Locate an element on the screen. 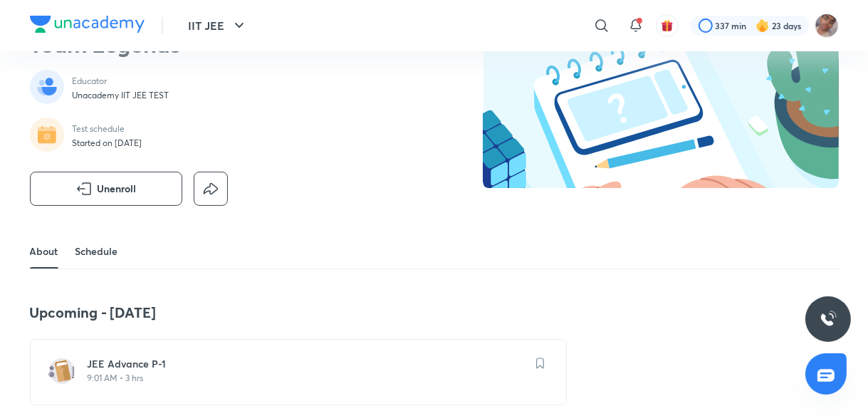 The width and height of the screenshot is (868, 416). h6: JEE Advance P-1 is located at coordinates (307, 364).